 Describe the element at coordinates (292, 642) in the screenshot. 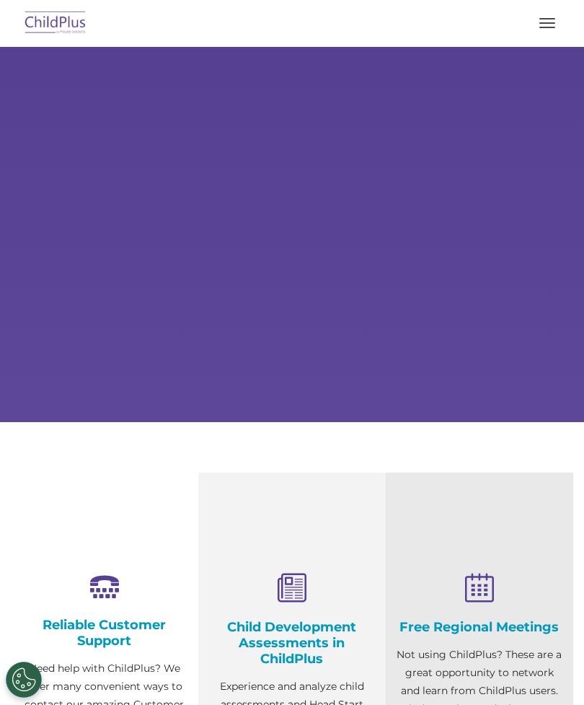

I see `h4: Child Development Assessments in ChildPlus` at that location.